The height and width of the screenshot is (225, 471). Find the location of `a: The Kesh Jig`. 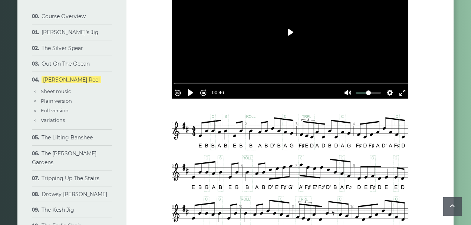

a: The Kesh Jig is located at coordinates (58, 210).